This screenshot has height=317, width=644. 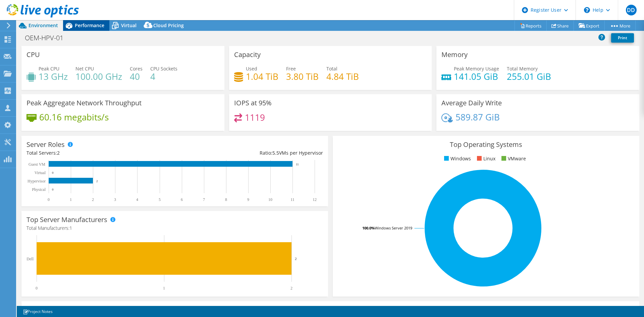 I want to click on span: 2, so click(x=58, y=152).